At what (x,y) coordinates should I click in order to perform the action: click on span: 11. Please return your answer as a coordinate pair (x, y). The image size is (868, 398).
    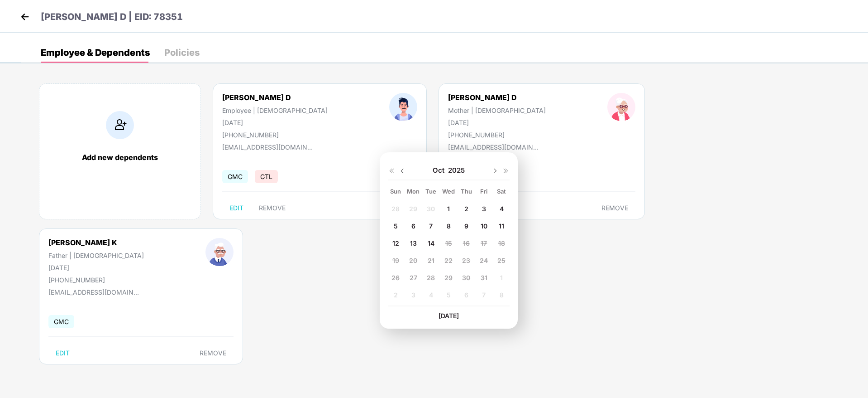
    Looking at the image, I should click on (501, 225).